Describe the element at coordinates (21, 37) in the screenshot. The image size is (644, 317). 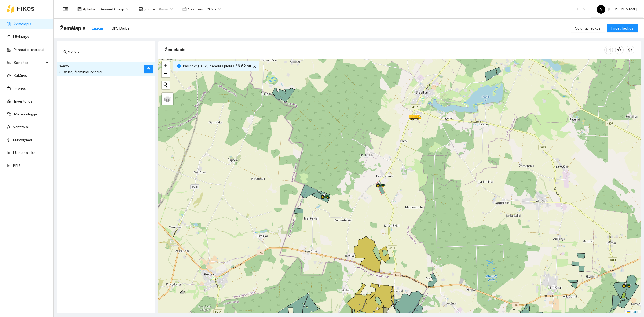
I see `a: Užduotys` at that location.